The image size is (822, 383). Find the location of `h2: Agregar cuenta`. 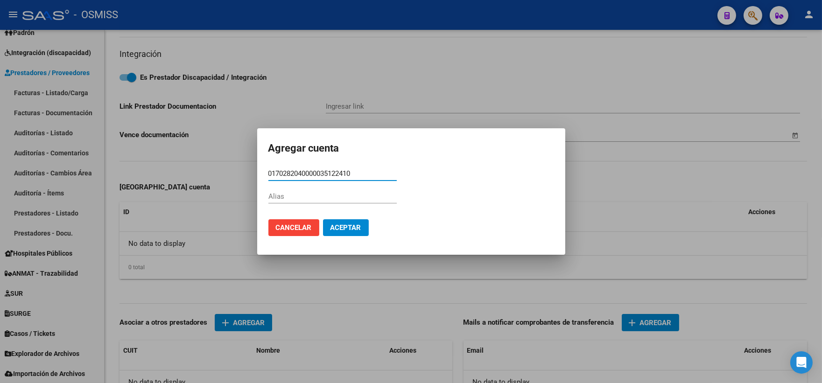

h2: Agregar cuenta is located at coordinates (411, 148).